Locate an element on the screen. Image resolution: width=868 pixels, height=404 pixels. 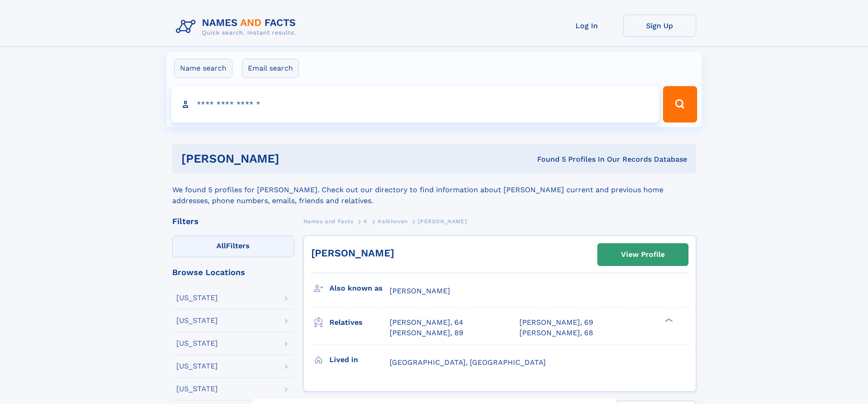
div: View Profile is located at coordinates (643, 255).